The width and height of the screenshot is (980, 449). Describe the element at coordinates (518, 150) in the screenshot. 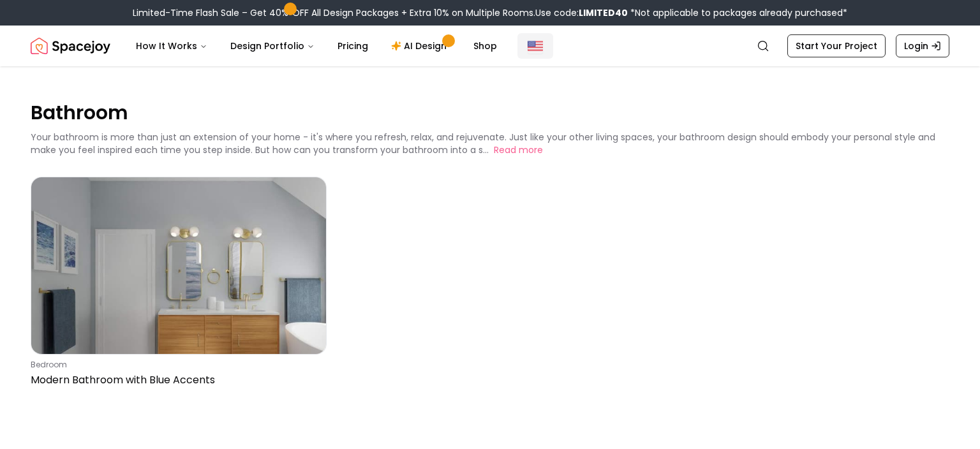

I see `button: Read more` at that location.